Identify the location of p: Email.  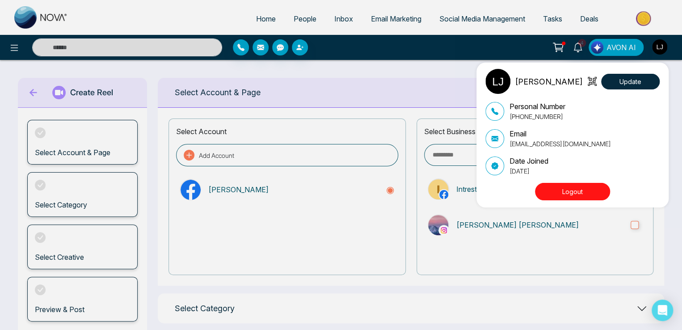
(560, 134).